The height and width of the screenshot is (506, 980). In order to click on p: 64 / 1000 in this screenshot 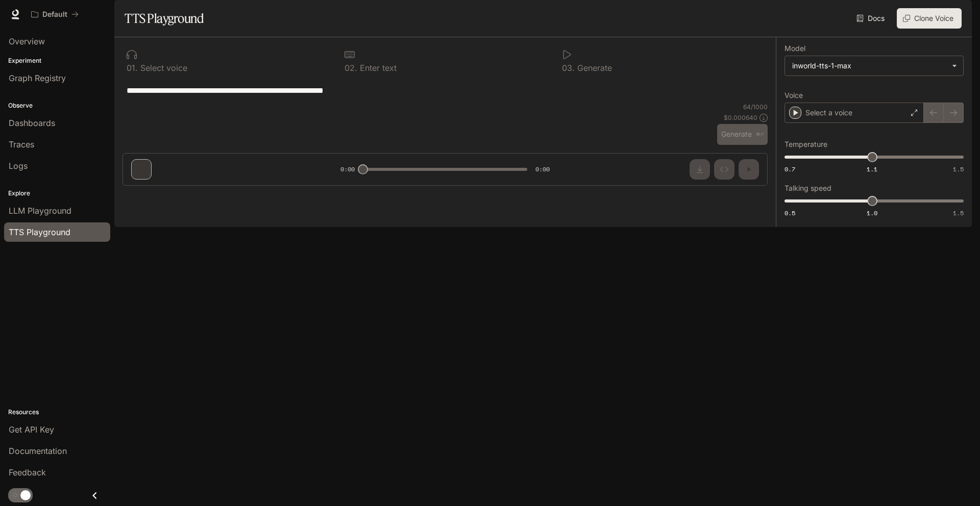, I will do `click(755, 107)`.